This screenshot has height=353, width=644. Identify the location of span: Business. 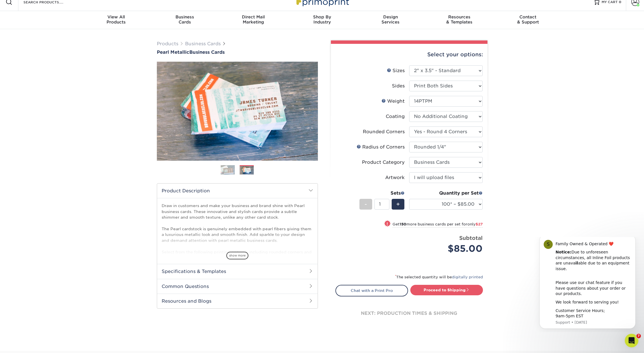
(184, 17).